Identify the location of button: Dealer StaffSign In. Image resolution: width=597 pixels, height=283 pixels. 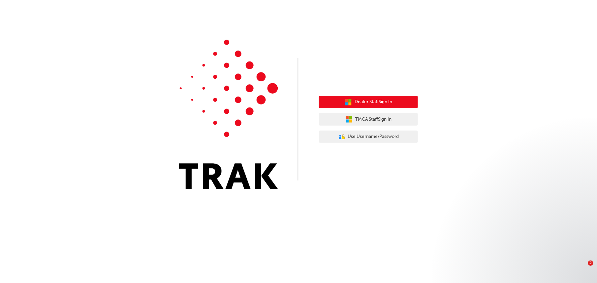
(369, 102).